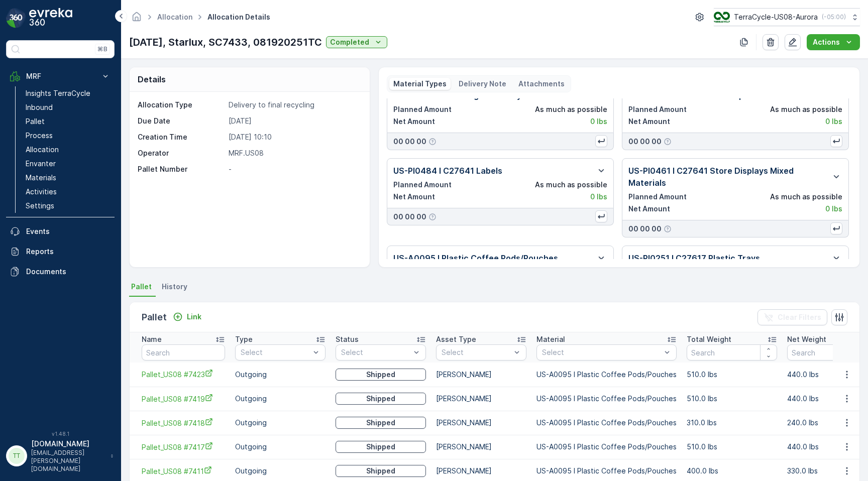 The width and height of the screenshot is (868, 481). What do you see at coordinates (61, 433) in the screenshot?
I see `span: v 1.48.1` at bounding box center [61, 433].